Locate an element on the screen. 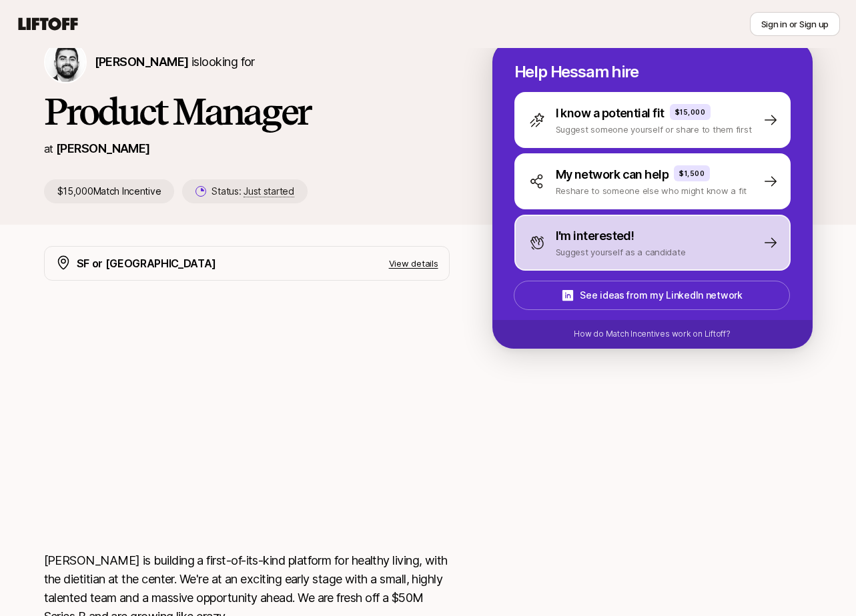 The height and width of the screenshot is (616, 856). button: See ideas from my LinkedIn network is located at coordinates (652, 295).